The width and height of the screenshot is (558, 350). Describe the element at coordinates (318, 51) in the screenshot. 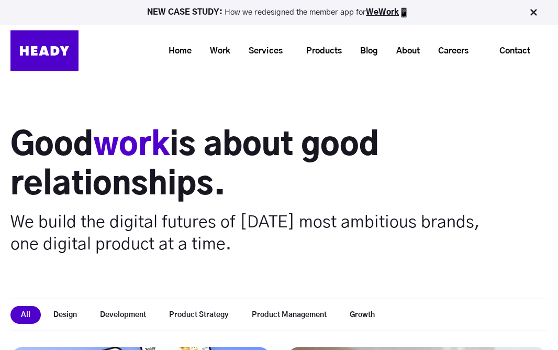

I see `div: Navigation Menu` at that location.